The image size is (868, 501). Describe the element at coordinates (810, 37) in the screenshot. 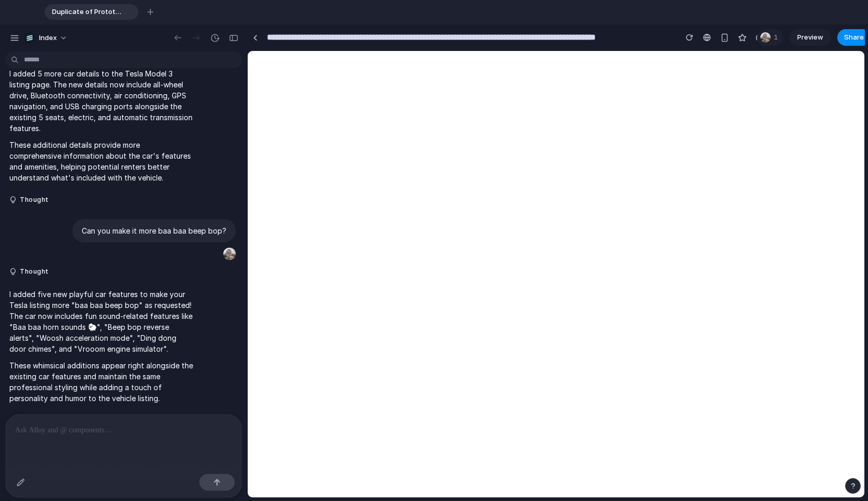

I see `span: Preview` at that location.